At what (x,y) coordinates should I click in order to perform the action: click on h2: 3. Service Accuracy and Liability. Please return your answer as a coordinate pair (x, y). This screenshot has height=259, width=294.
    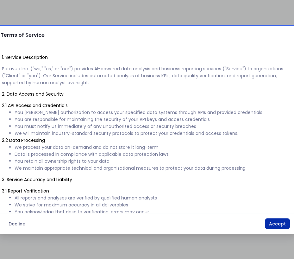
    Looking at the image, I should click on (147, 180).